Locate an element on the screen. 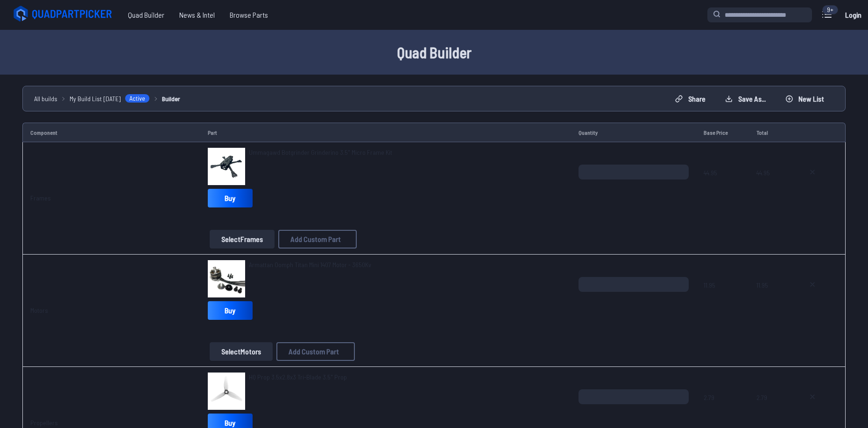  td: Component is located at coordinates (111, 133).